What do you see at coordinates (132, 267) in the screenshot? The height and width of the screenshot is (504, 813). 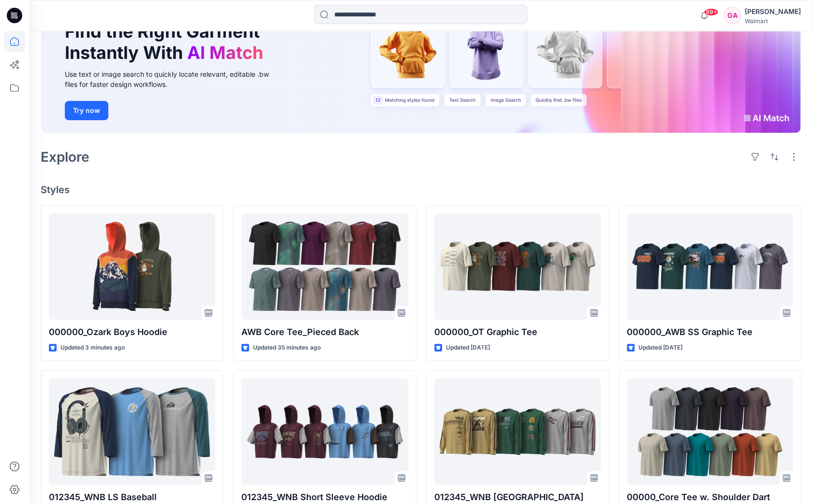 I see `a: 000000_Ozark Boys Hoodie` at bounding box center [132, 267].